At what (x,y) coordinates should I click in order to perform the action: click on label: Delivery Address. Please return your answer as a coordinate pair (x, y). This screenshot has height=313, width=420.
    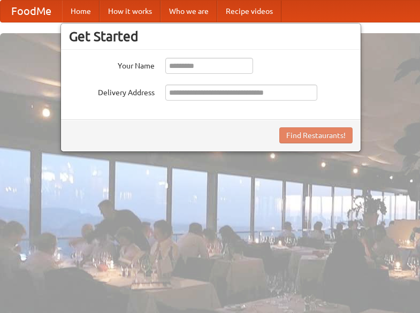
    Looking at the image, I should click on (112, 91).